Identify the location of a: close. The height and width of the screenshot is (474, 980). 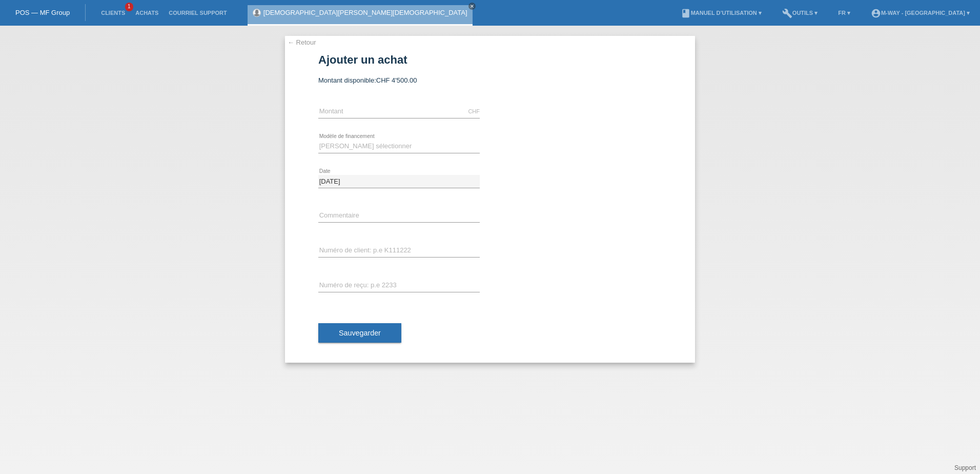
(472, 7).